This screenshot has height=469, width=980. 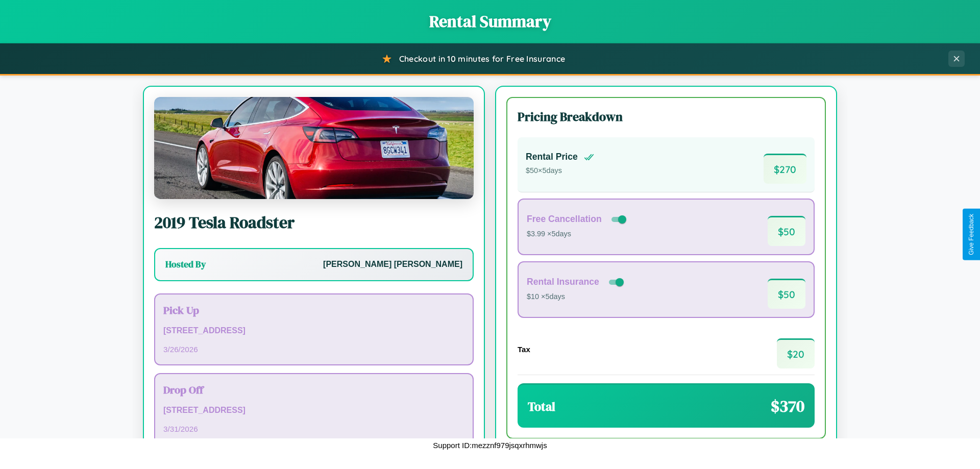 I want to click on h2: 2019 Tesla Roadster, so click(x=314, y=223).